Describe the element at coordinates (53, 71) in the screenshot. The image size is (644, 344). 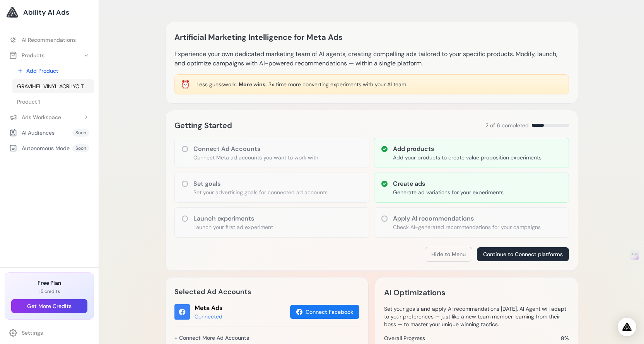
I see `a: Add Product` at that location.